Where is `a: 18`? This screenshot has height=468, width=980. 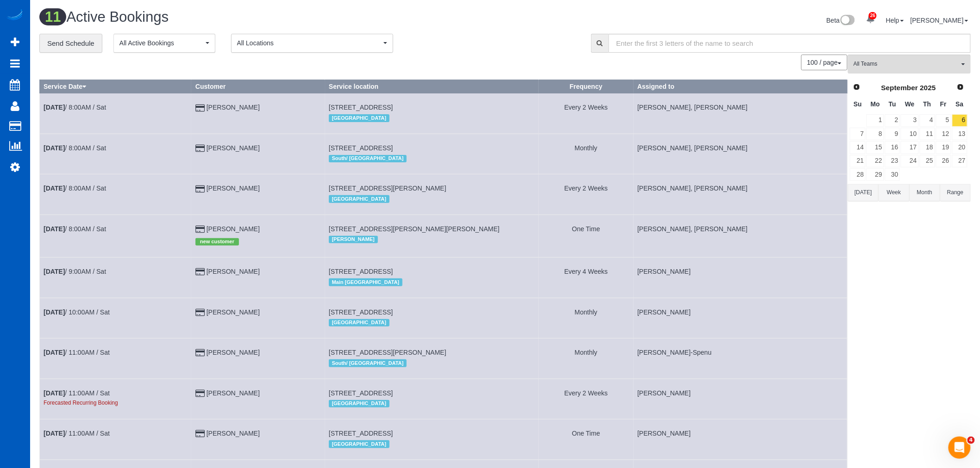
a: 18 is located at coordinates (927, 147).